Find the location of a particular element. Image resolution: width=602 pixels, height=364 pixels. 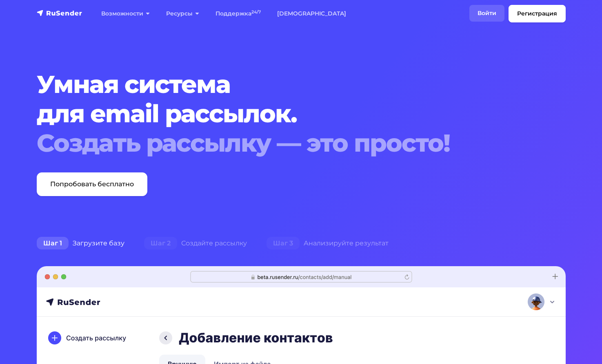

a: Войти is located at coordinates (487, 13).